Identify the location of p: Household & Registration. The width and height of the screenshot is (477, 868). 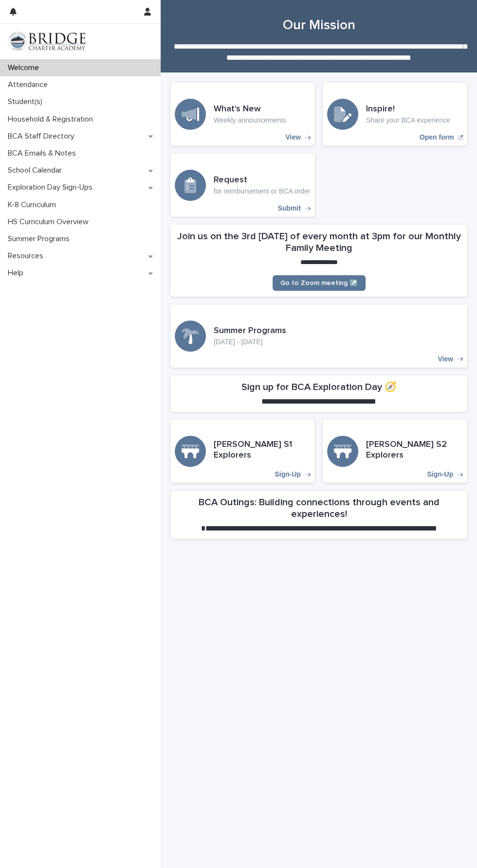
(52, 119).